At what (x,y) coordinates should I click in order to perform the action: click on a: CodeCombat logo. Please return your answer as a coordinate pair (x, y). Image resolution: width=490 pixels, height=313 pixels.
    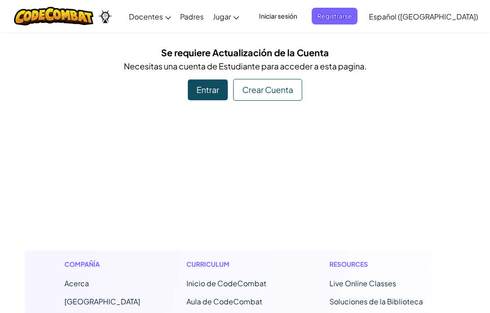
    Looking at the image, I should click on (53, 16).